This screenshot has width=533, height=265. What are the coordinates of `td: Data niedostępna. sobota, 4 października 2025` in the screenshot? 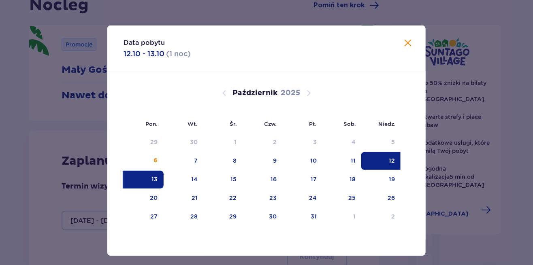 It's located at (342, 143).